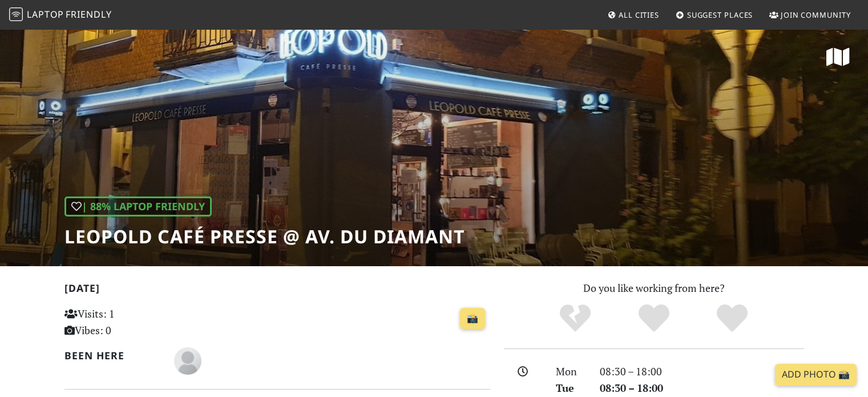 This screenshot has height=397, width=868. What do you see at coordinates (576, 319) in the screenshot?
I see `div: No` at bounding box center [576, 319].